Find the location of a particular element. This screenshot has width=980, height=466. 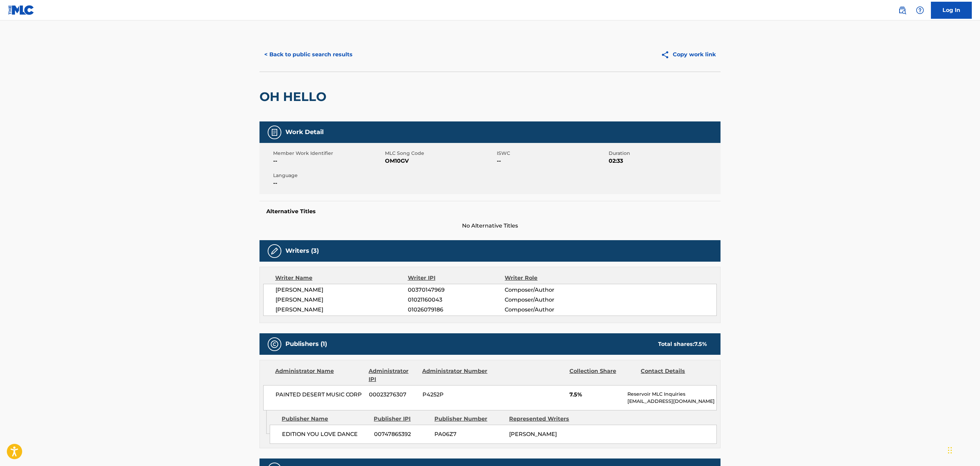

span: 00370147969 is located at coordinates (456, 289).